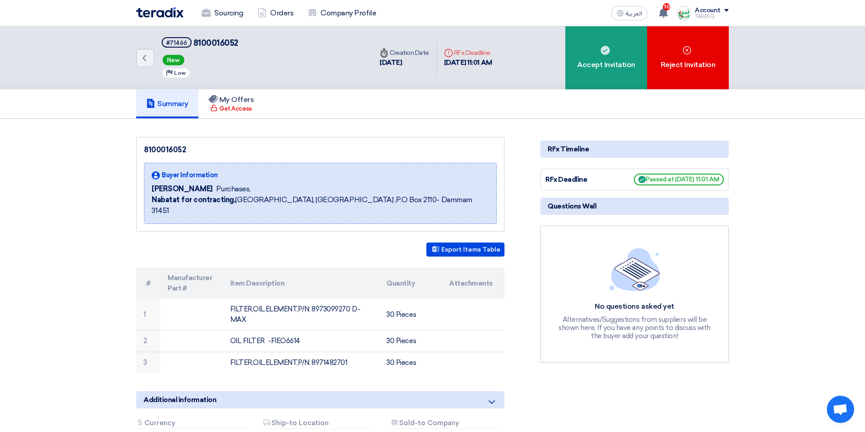  Describe the element at coordinates (320, 150) in the screenshot. I see `div: 8100016052` at that location.